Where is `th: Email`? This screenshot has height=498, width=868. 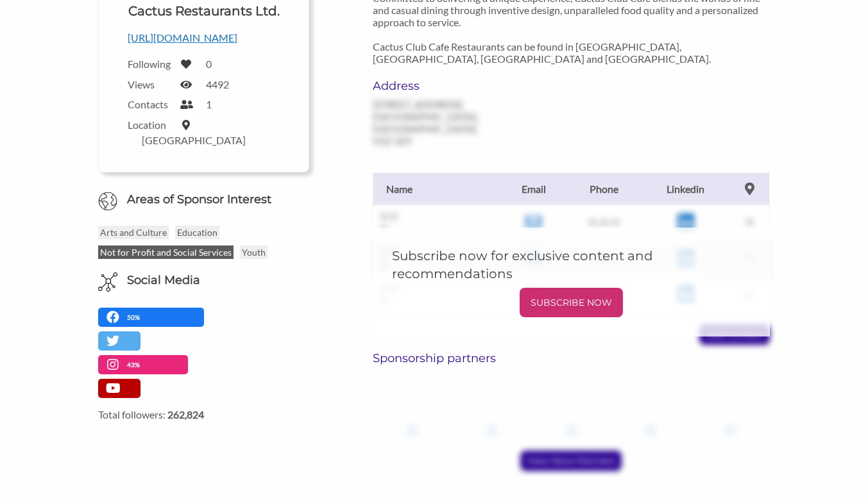
th: Email is located at coordinates (533, 189).